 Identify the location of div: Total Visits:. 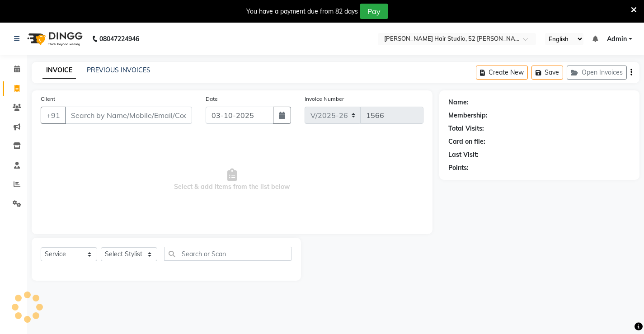
(466, 128).